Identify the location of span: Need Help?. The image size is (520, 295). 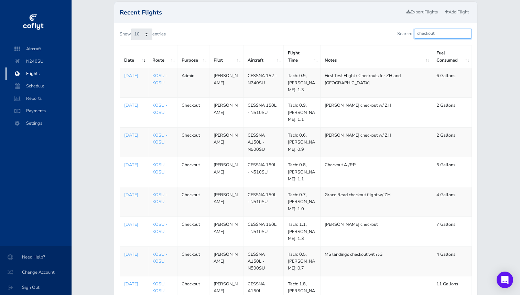
(36, 257).